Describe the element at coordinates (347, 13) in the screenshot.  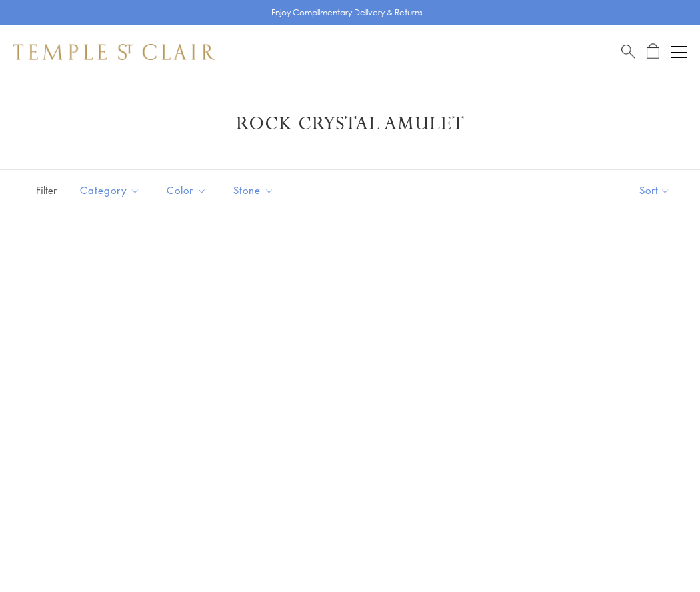
I see `p: Enjoy Complimentary Delivery & Returns` at that location.